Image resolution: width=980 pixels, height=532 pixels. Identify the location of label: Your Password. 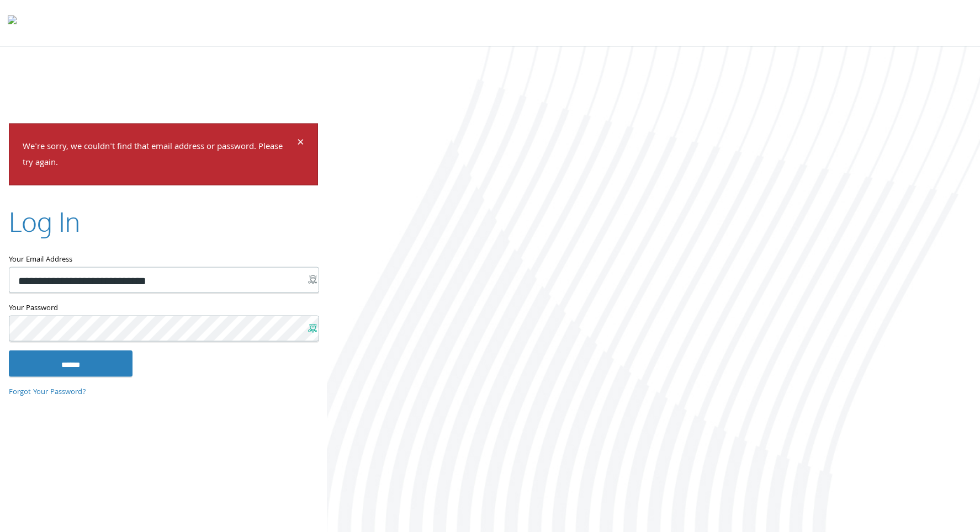
(163, 308).